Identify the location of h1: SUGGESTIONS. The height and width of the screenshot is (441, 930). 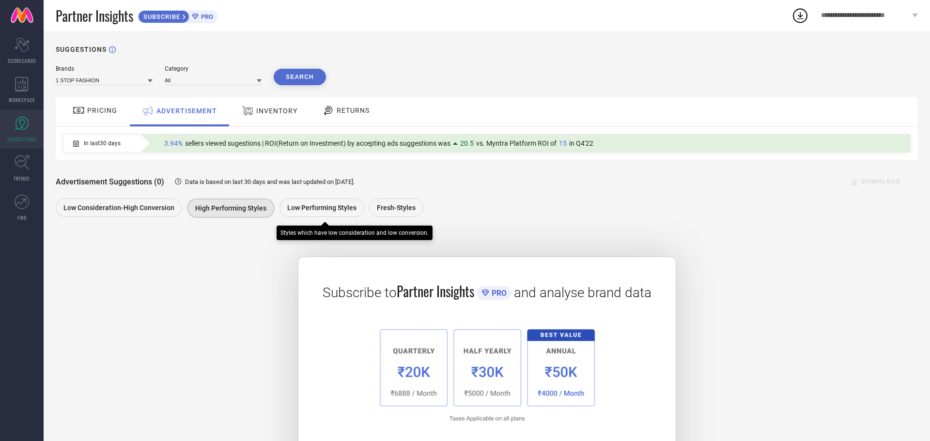
(81, 49).